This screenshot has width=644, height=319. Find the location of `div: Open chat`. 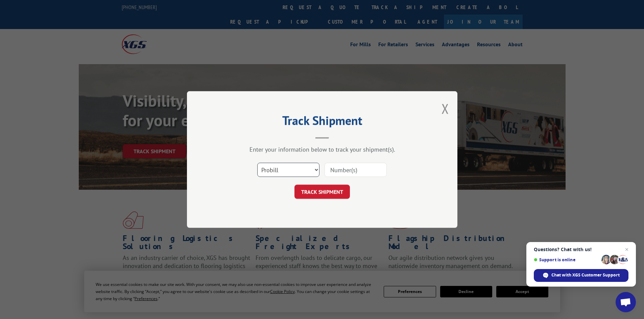

div: Open chat is located at coordinates (626, 302).